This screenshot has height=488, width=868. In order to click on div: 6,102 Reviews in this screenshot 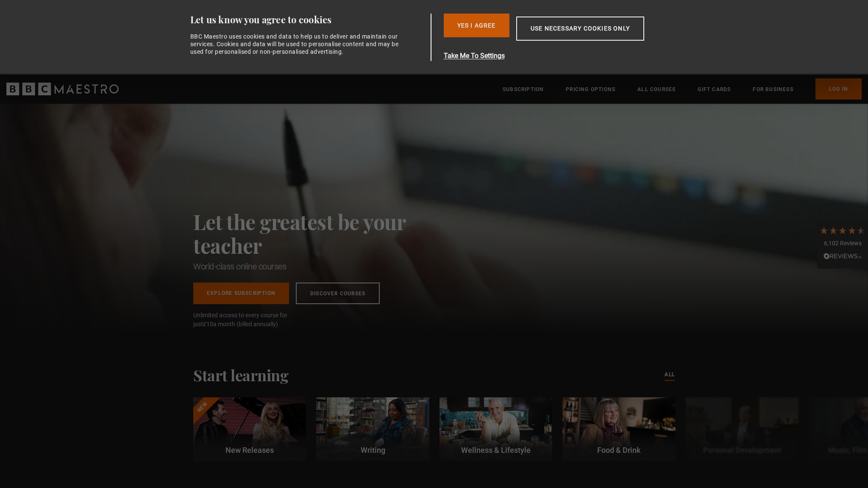, I will do `click(843, 244)`.